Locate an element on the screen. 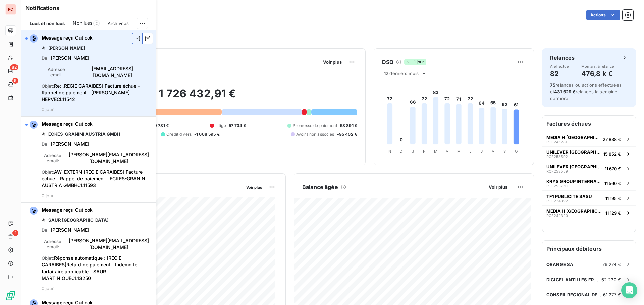 This screenshot has width=644, height=305. span: 11 129 € is located at coordinates (613, 213).